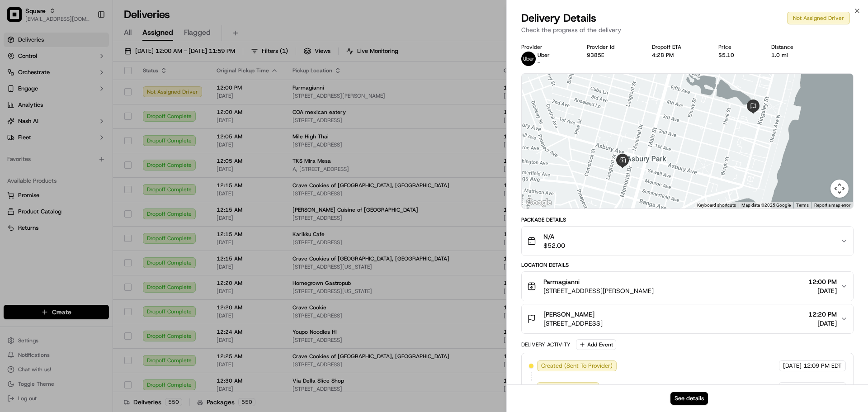  I want to click on button: See all, so click(152, 121).